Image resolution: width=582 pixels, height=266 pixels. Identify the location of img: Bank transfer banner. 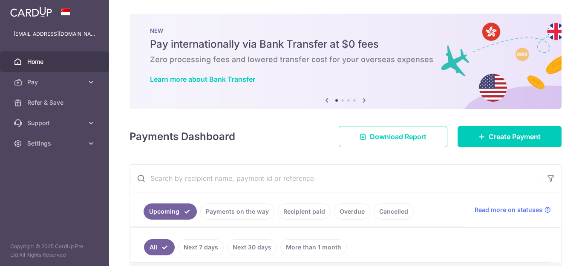
(345, 61).